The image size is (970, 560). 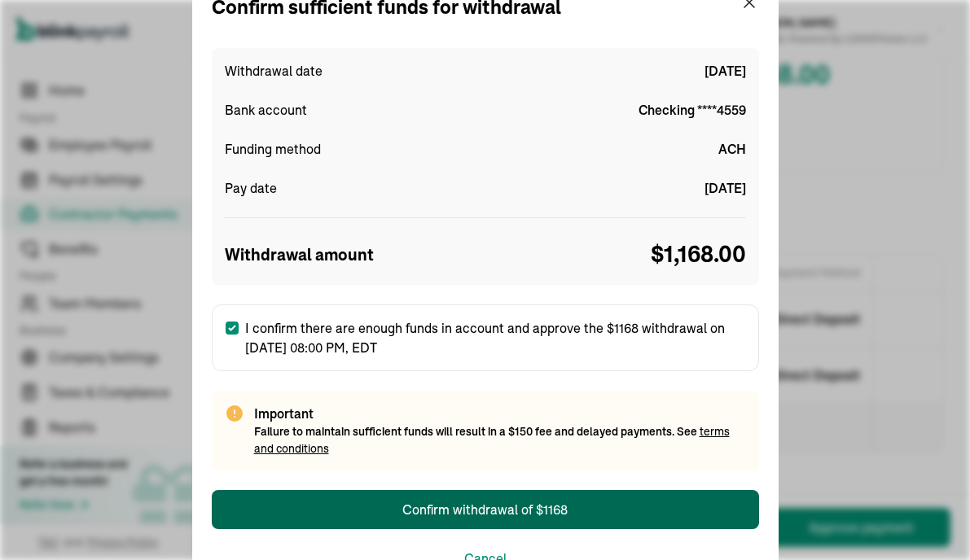 What do you see at coordinates (251, 188) in the screenshot?
I see `span: Pay date` at bounding box center [251, 188].